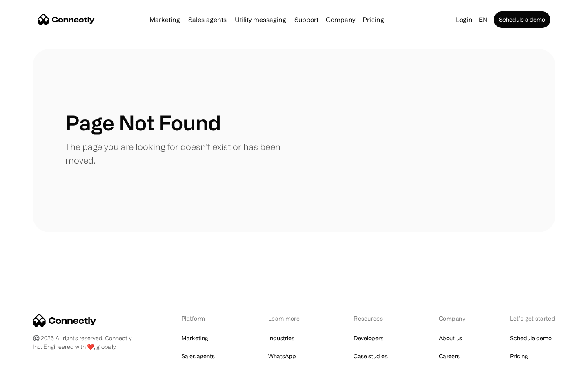 The width and height of the screenshot is (588, 368). Describe the element at coordinates (180, 153) in the screenshot. I see `p: The page you are looking for doesn't exist or has been moved.` at that location.